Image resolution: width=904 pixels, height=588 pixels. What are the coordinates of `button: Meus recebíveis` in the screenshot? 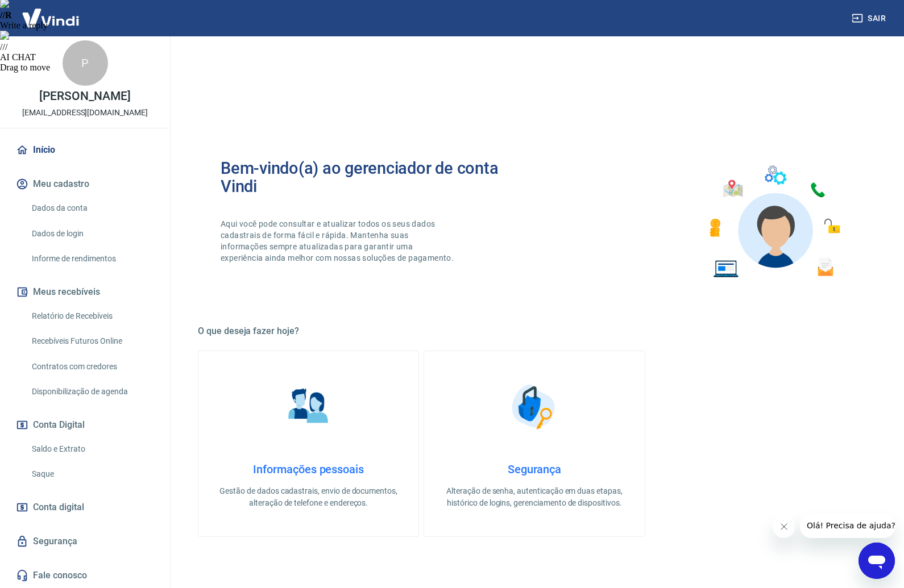 It's located at (85, 292).